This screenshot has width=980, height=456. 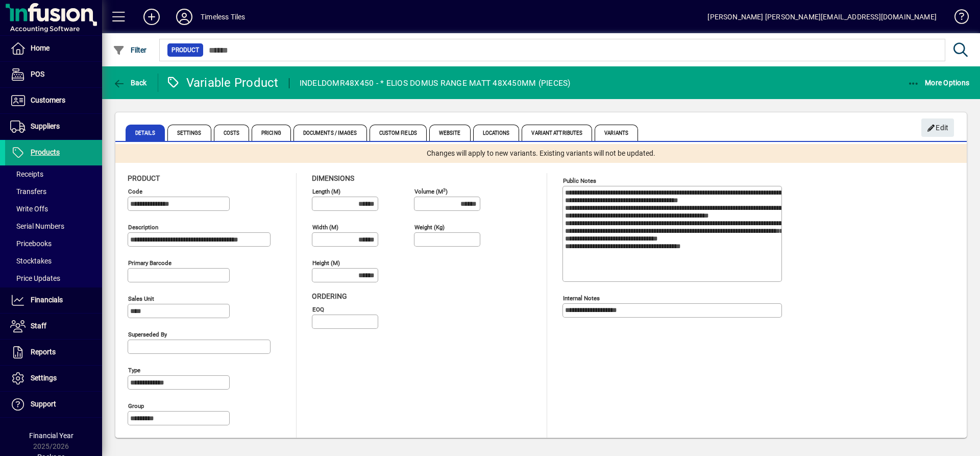 I want to click on button: Edit, so click(x=937, y=128).